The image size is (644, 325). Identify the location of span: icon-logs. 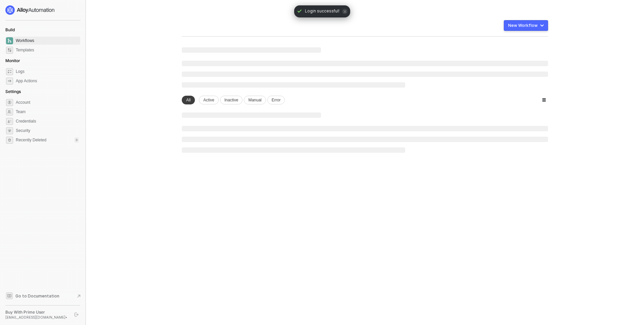
(9, 71).